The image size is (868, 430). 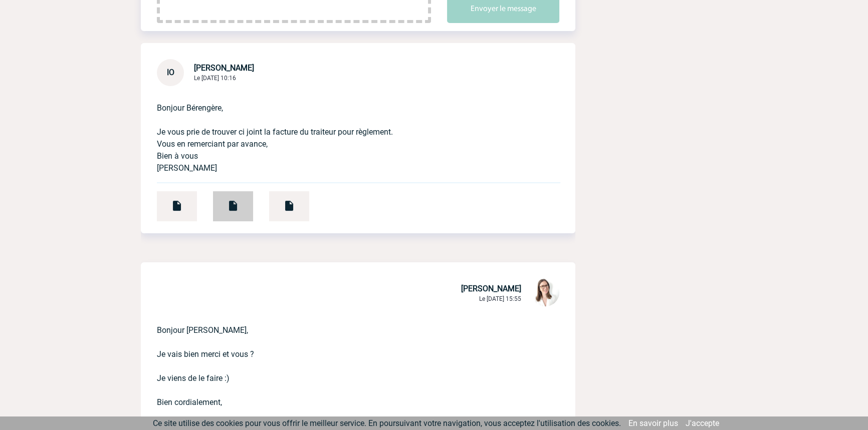 I want to click on span: Ce site utilise des cookies pour vous offrir le meilleur service. En poursuivant votre navigation..., so click(x=387, y=423).